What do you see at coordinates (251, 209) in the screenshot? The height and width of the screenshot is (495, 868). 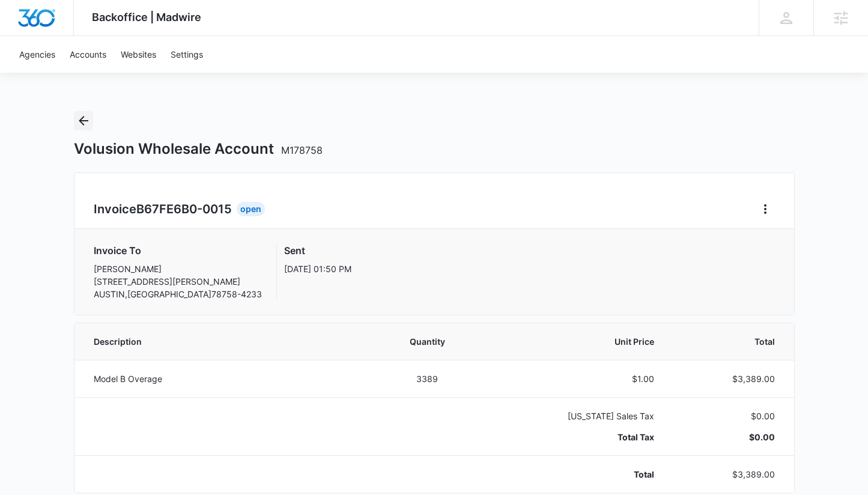 I see `div: Open` at bounding box center [251, 209].